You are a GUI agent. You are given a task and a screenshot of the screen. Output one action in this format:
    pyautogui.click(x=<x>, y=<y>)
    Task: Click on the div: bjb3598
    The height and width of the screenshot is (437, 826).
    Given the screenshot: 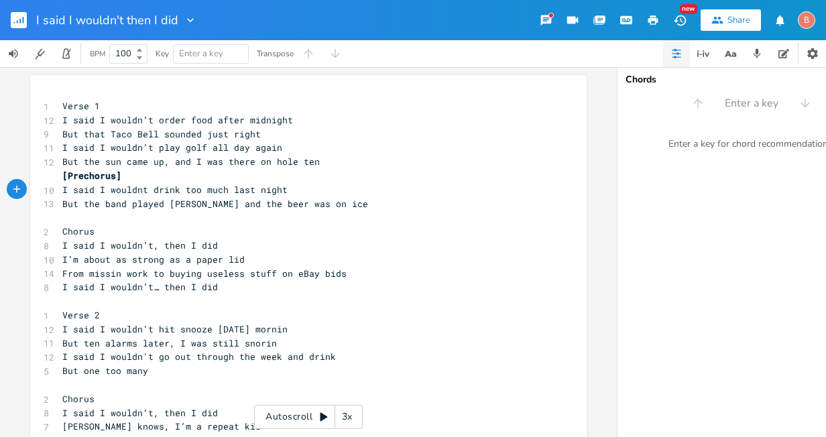 What is the action you would take?
    pyautogui.click(x=806, y=20)
    